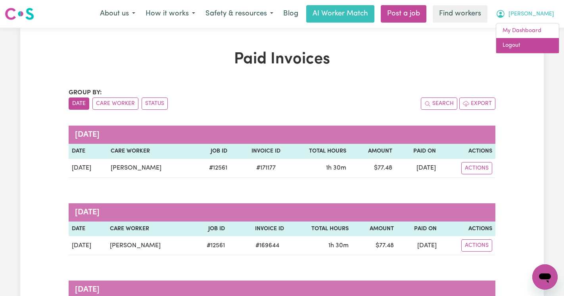 Image resolution: width=564 pixels, height=296 pixels. I want to click on button: sort invoices by date, so click(79, 104).